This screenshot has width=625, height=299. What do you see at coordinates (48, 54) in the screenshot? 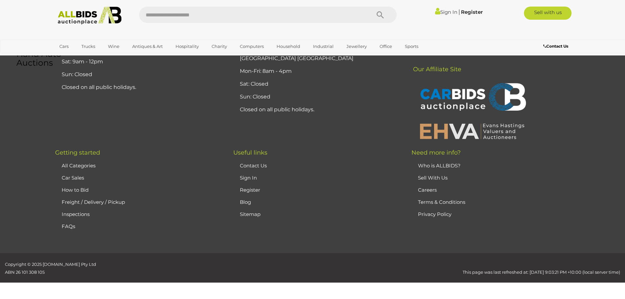
I see `h1: Used & Second Hand Auto Auctions` at bounding box center [48, 54].